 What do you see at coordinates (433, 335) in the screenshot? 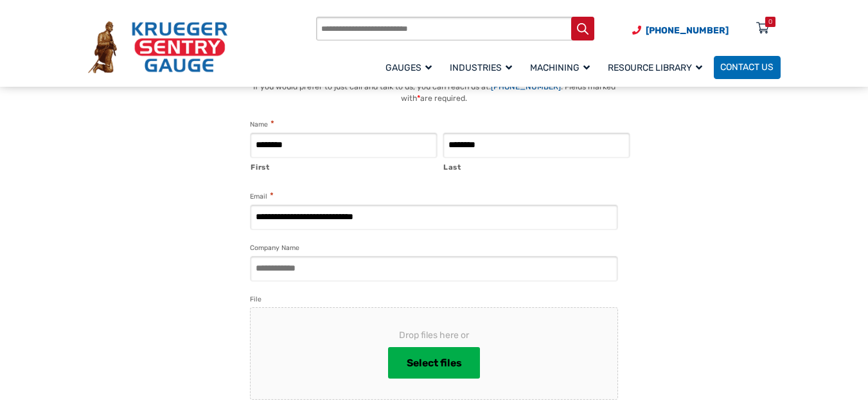
I see `span: Drop files here or` at bounding box center [433, 335].